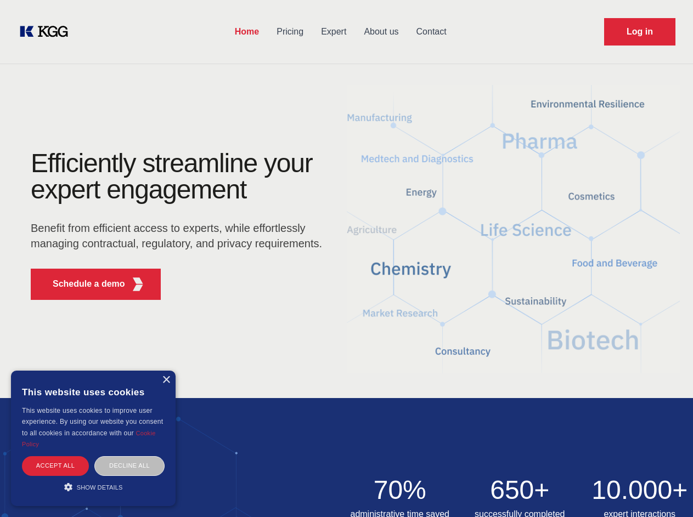  I want to click on a: Pricing, so click(290, 32).